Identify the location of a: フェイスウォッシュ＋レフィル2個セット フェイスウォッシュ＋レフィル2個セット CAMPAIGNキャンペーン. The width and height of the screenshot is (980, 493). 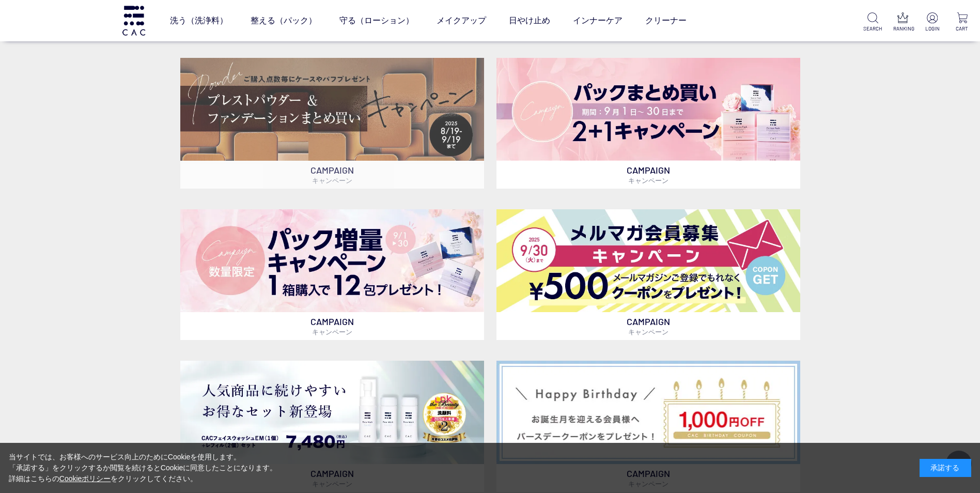
(332, 425).